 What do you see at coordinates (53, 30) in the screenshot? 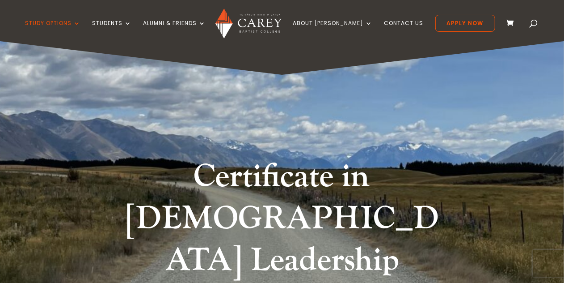
I see `a: Study Options` at bounding box center [53, 30].